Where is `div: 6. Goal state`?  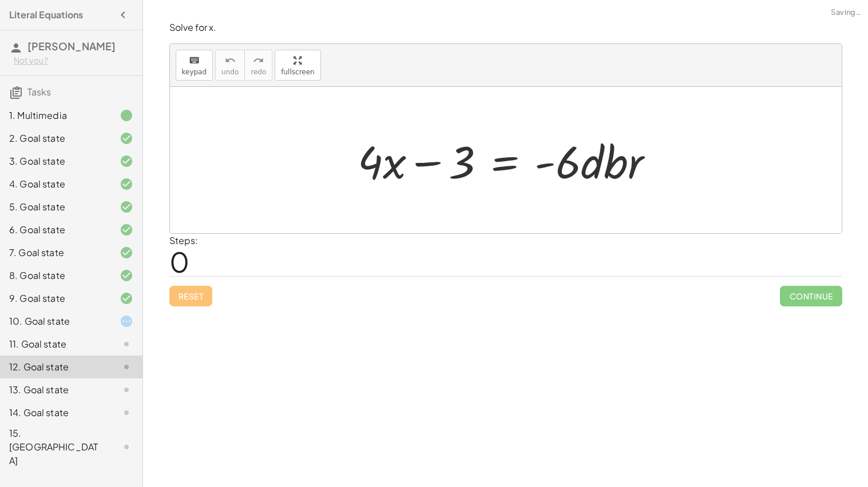
div: 6. Goal state is located at coordinates (55, 230).